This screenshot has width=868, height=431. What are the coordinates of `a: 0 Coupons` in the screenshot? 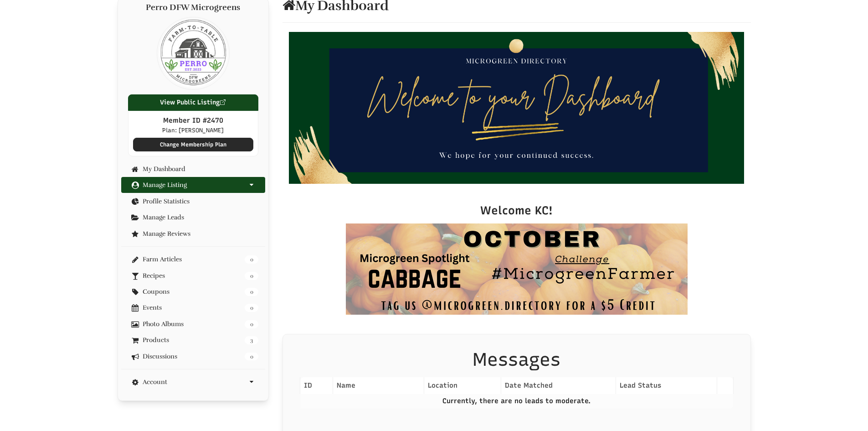 It's located at (193, 291).